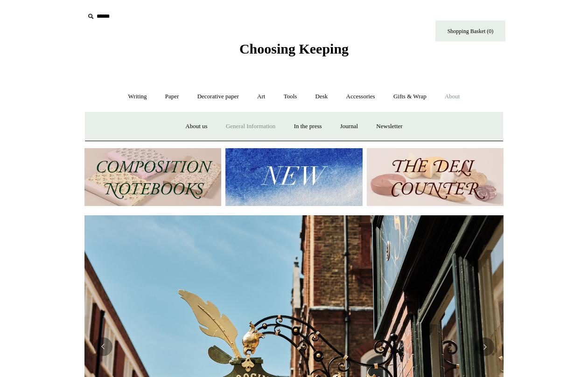 The height and width of the screenshot is (377, 588). Describe the element at coordinates (349, 126) in the screenshot. I see `a: Journal` at that location.